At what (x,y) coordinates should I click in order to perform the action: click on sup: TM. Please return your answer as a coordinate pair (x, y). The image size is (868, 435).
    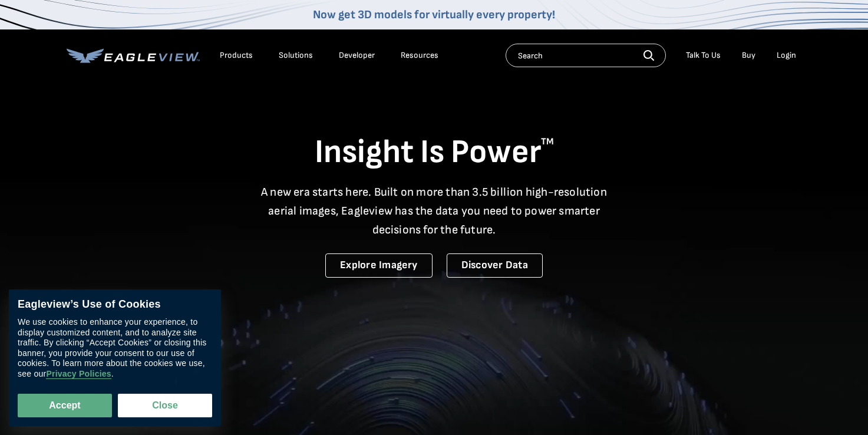
    Looking at the image, I should click on (548, 142).